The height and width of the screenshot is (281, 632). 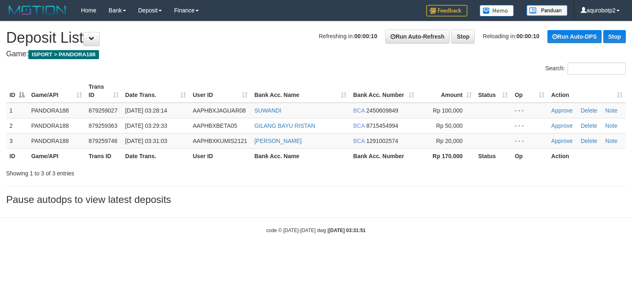 What do you see at coordinates (494, 91) in the screenshot?
I see `th: Status: activate to sort column ascending` at bounding box center [494, 91].